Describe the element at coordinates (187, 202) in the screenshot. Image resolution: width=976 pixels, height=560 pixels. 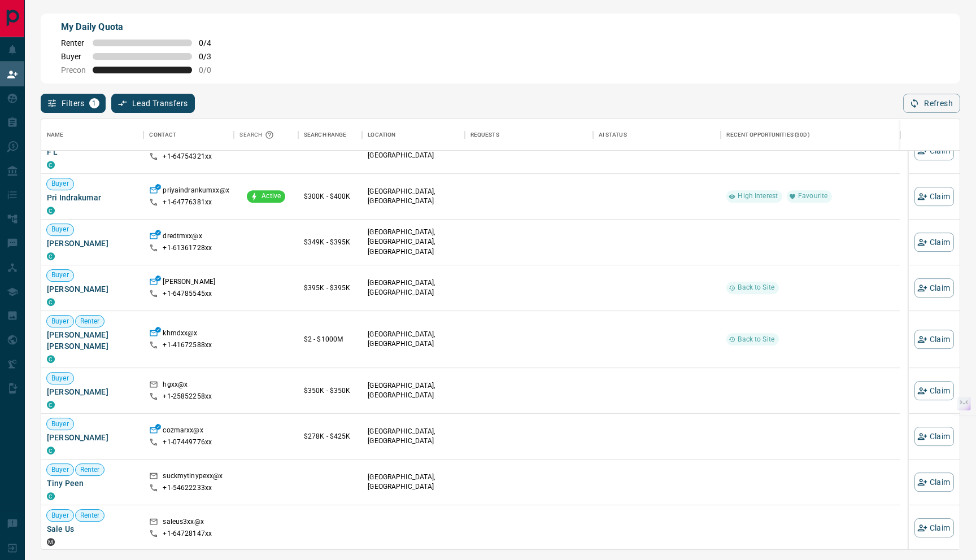
I see `p: +1- 64776381xx` at that location.